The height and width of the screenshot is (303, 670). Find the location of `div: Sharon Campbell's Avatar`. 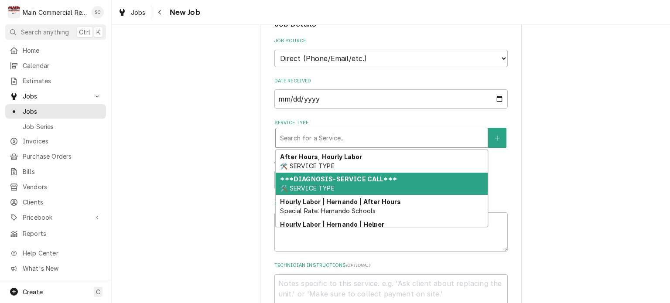

div: Sharon Campbell's Avatar is located at coordinates (98, 12).